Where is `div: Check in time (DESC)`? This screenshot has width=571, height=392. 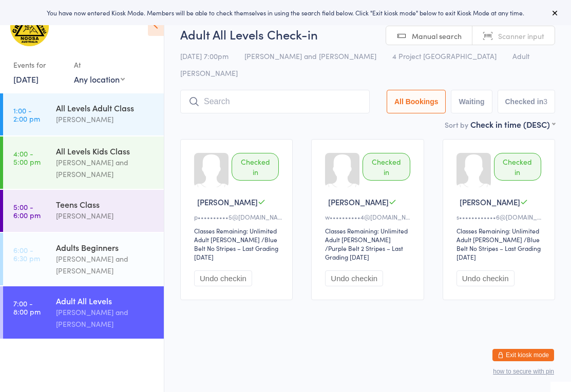
div: Check in time (DESC) is located at coordinates (512, 124).